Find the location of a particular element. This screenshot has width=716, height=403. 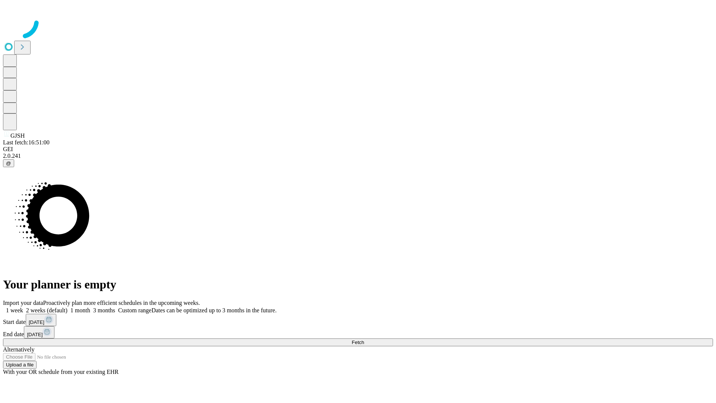

span: Custom range is located at coordinates (135, 310).